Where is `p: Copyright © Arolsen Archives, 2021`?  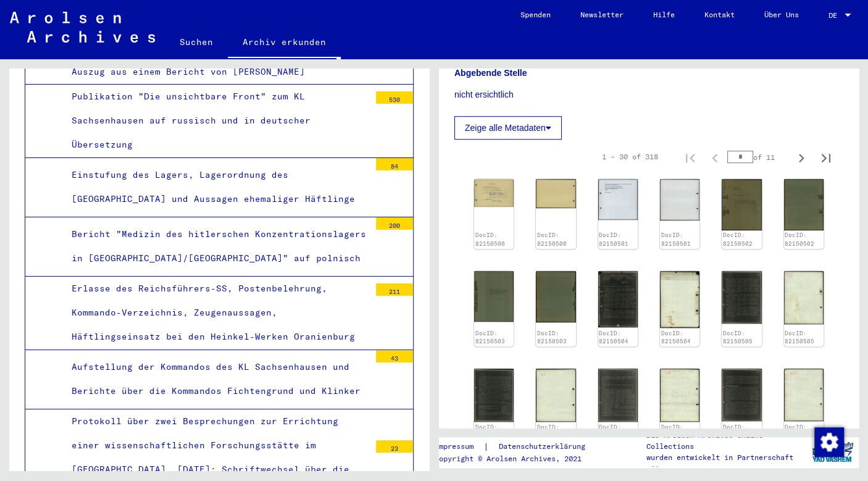
p: Copyright © Arolsen Archives, 2021 is located at coordinates (517, 459).